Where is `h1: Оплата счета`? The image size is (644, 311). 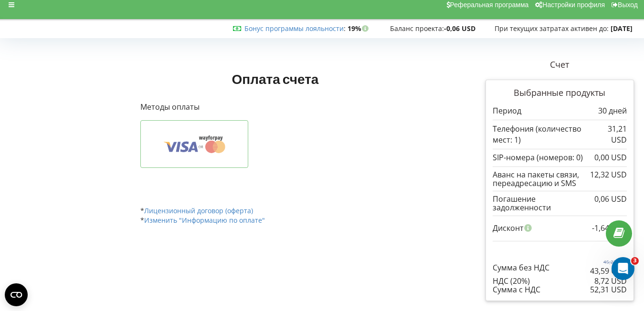
h1: Оплата счета is located at coordinates (275, 79).